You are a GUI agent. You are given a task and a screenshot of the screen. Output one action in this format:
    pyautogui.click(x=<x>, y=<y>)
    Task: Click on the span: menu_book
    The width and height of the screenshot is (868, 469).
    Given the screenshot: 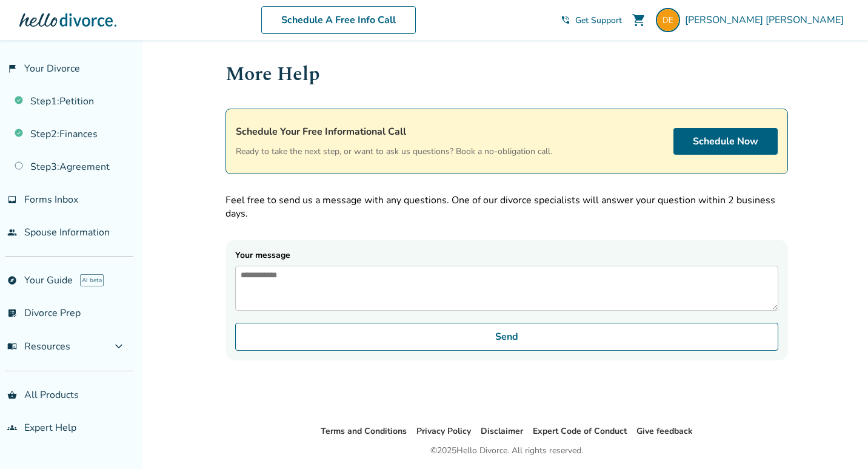 What is the action you would take?
    pyautogui.click(x=12, y=346)
    